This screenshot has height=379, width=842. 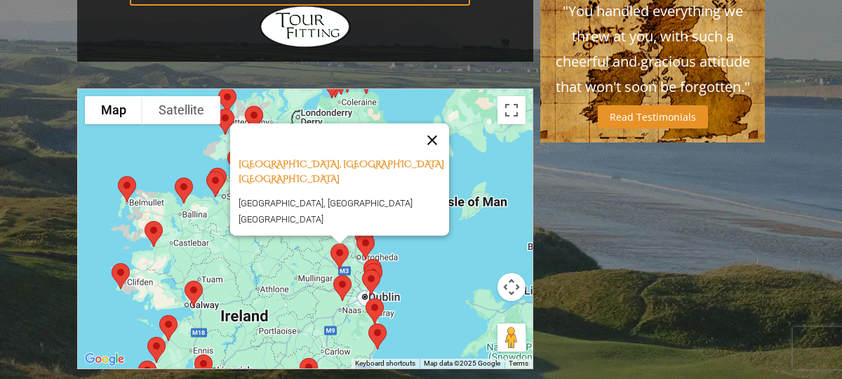 I want to click on img: Google, so click(x=104, y=359).